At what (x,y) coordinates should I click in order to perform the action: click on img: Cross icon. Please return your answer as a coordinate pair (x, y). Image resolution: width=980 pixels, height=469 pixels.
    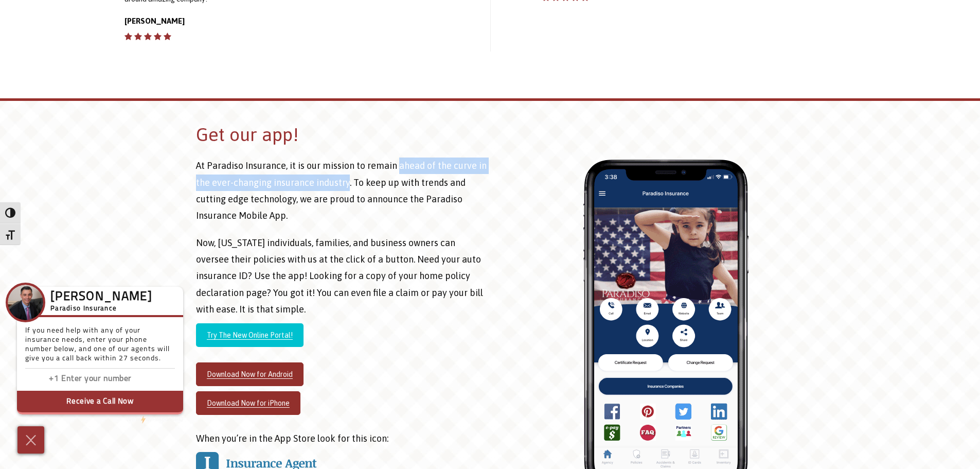
    Looking at the image, I should click on (31, 440).